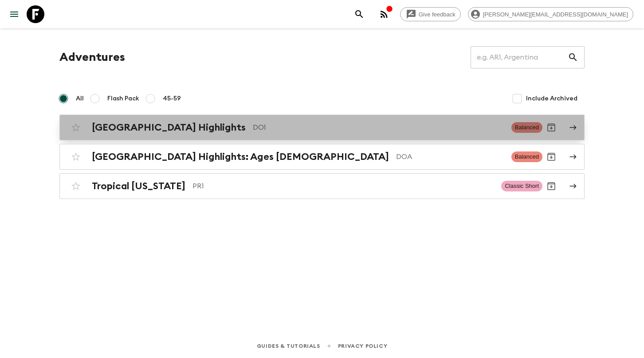 The height and width of the screenshot is (358, 644). I want to click on p: DOA, so click(450, 156).